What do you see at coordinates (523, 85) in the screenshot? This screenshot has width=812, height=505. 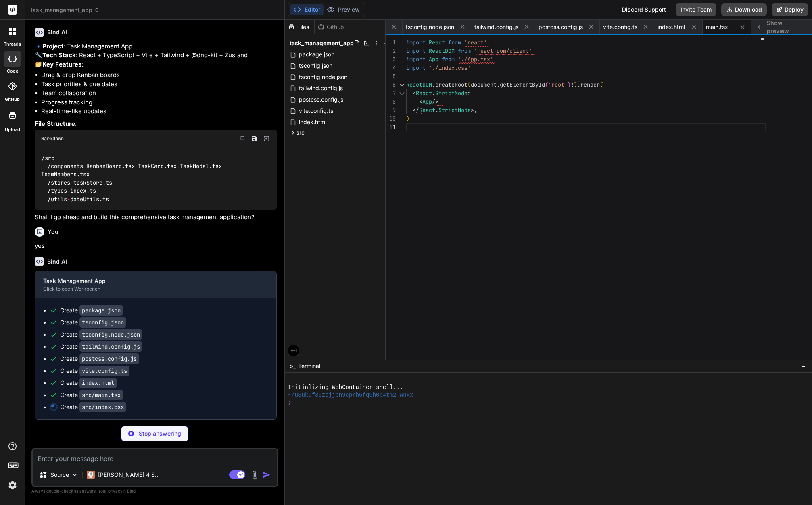 I see `span: getElementById` at bounding box center [523, 85].